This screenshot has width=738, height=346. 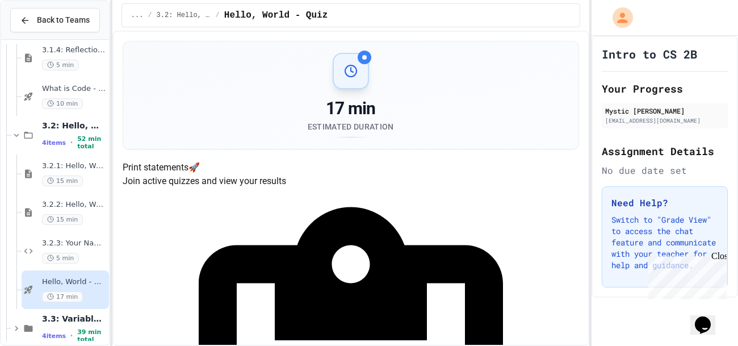 I want to click on div: Estimated Duration, so click(x=351, y=127).